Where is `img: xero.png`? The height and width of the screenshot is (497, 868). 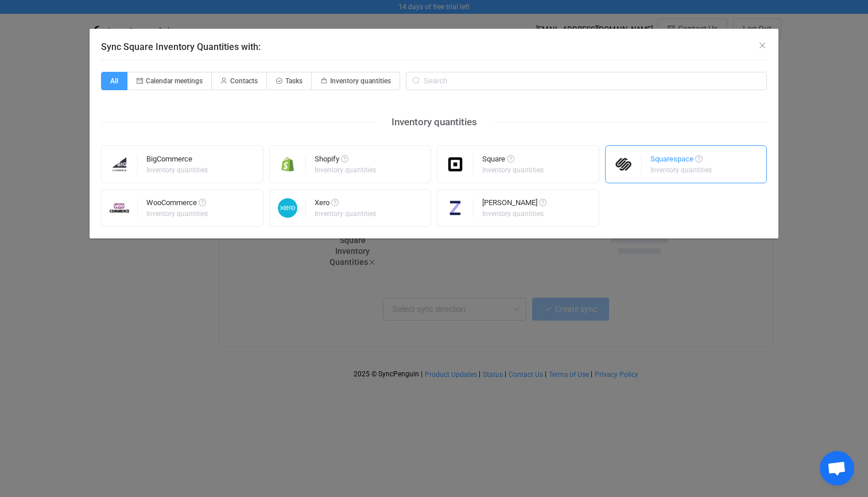
img: xero.png is located at coordinates (288, 208).